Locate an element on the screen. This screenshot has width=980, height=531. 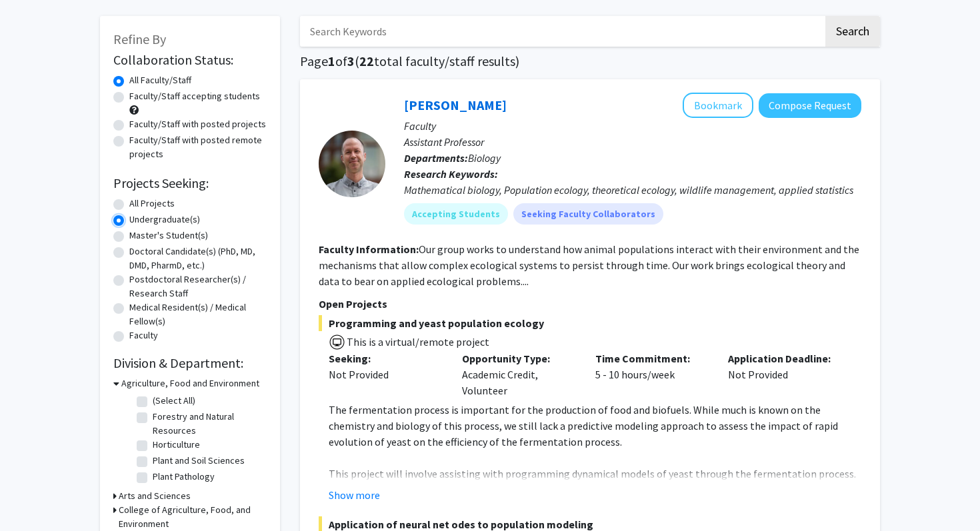
button: Compose Request to Jake Ferguson is located at coordinates (810, 105).